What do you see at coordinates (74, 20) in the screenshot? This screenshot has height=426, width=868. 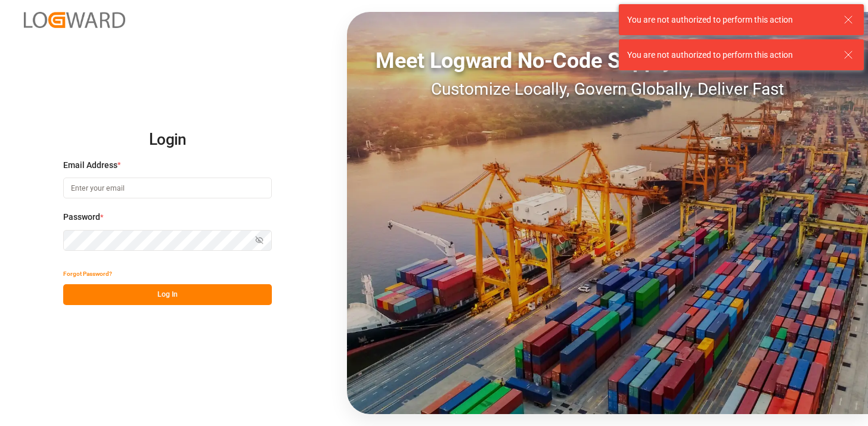 I see `img: Logward_new_orange.png` at bounding box center [74, 20].